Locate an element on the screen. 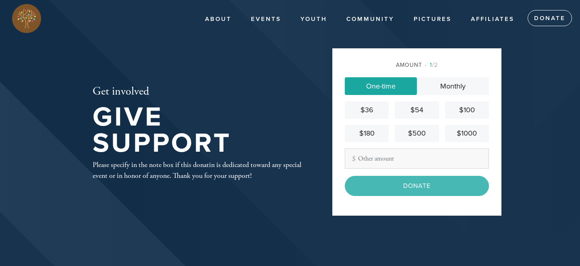  span: /2 is located at coordinates (432, 65).